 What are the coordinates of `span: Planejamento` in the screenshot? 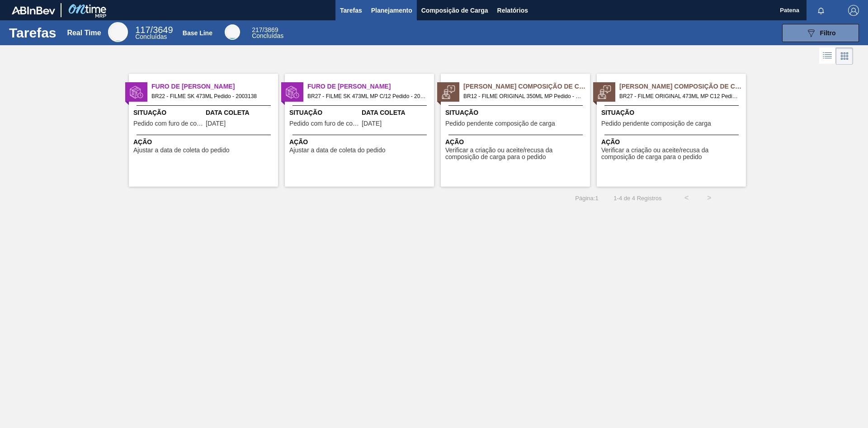 It's located at (392, 11).